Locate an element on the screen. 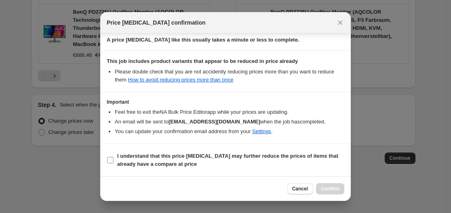  li: Feel free to exit the NA Bulk Price Editor app while your prices are updating. is located at coordinates (230, 112).